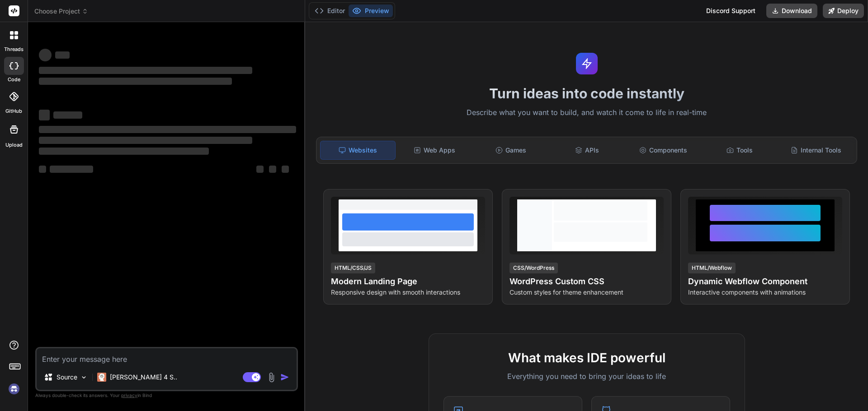 Image resolution: width=868 pixels, height=411 pixels. What do you see at coordinates (357, 151) in the screenshot?
I see `div: Websites` at bounding box center [357, 151].